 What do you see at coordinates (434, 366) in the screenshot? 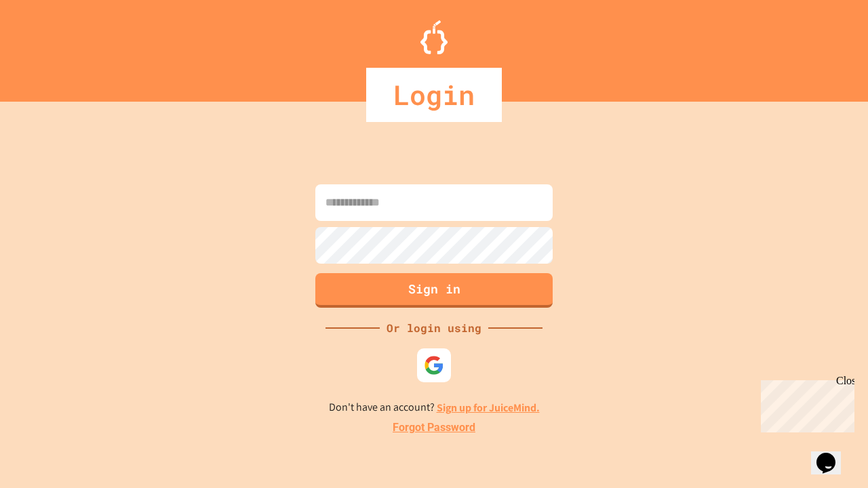
I see `img: google-icon.svg` at bounding box center [434, 366].